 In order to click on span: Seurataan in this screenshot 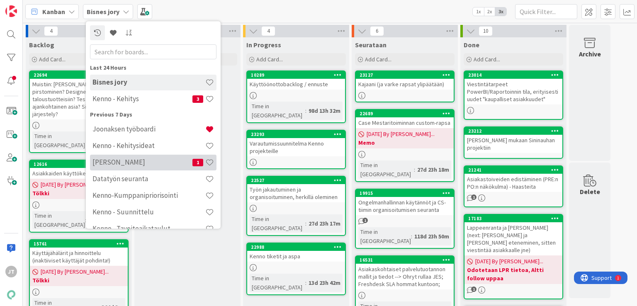, I will do `click(371, 45)`.